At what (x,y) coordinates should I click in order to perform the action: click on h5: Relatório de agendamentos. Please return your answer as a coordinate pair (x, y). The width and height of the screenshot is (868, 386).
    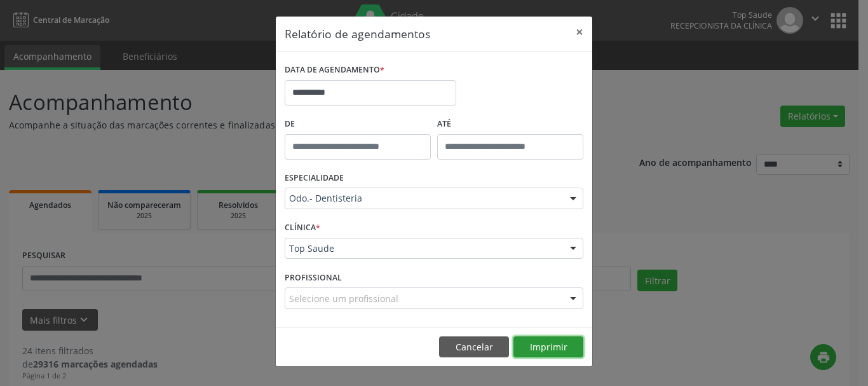
    Looking at the image, I should click on (357, 34).